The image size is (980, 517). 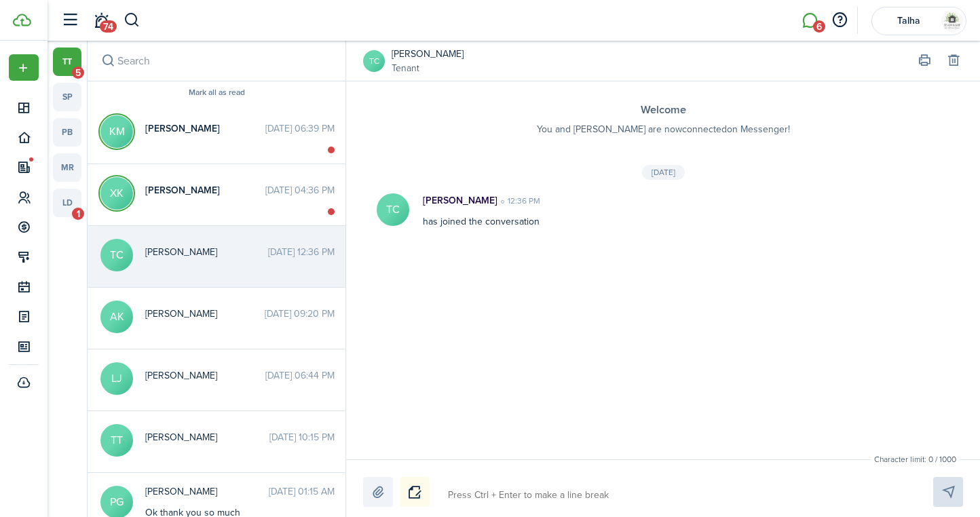 What do you see at coordinates (663, 110) in the screenshot?
I see `h3: Welcome` at bounding box center [663, 110].